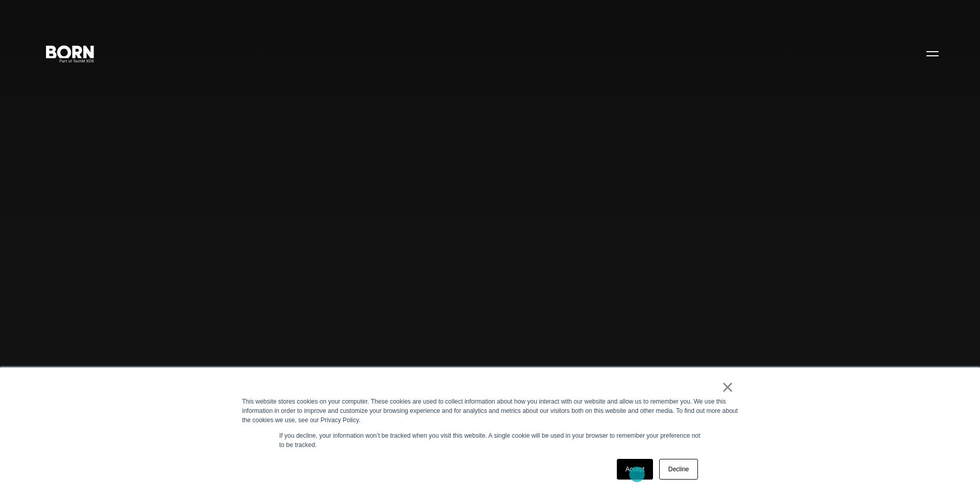  What do you see at coordinates (490, 410) in the screenshot?
I see `div: This website stores cookies on your computer. These cookies are used to collect information about...` at bounding box center [490, 410].